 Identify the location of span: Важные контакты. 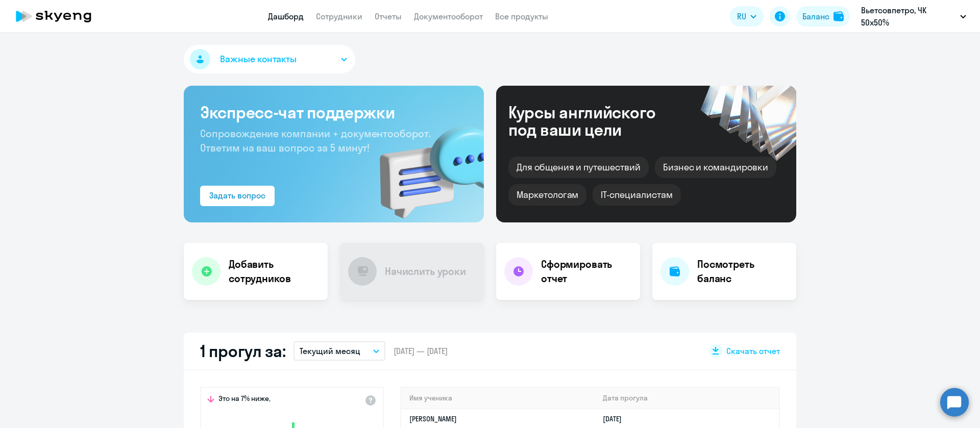
(259, 59).